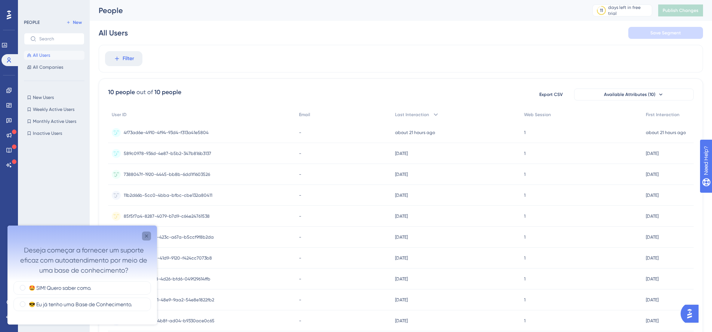 Image resolution: width=712 pixels, height=332 pixels. Describe the element at coordinates (76, 34) in the screenshot. I see `div: Deseja começar a fornecer um suporte eficaz com autoatendimento por meio de uma base de conhecime...` at that location.